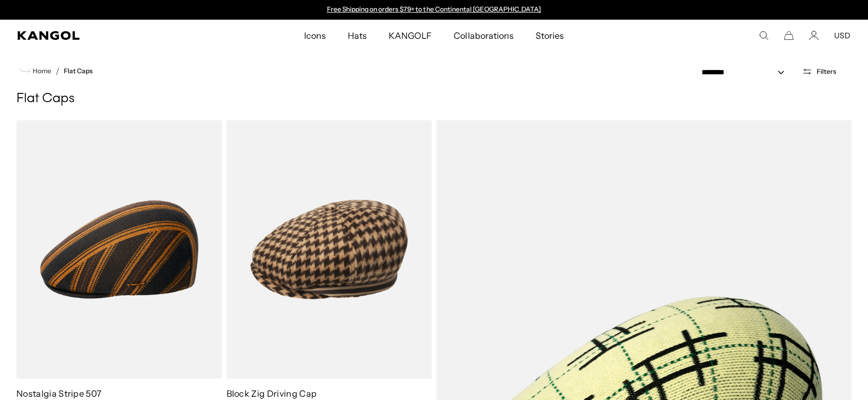  Describe the element at coordinates (315, 36) in the screenshot. I see `span: Icons` at that location.